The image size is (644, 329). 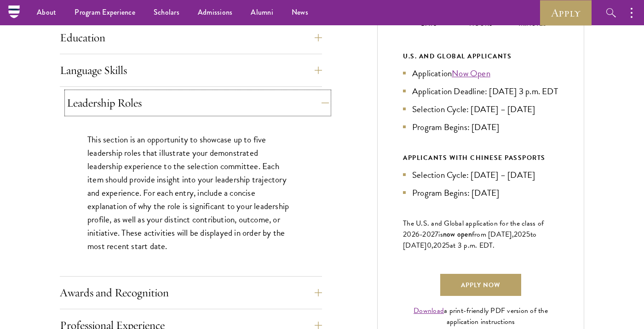 I want to click on button: Education, so click(x=191, y=38).